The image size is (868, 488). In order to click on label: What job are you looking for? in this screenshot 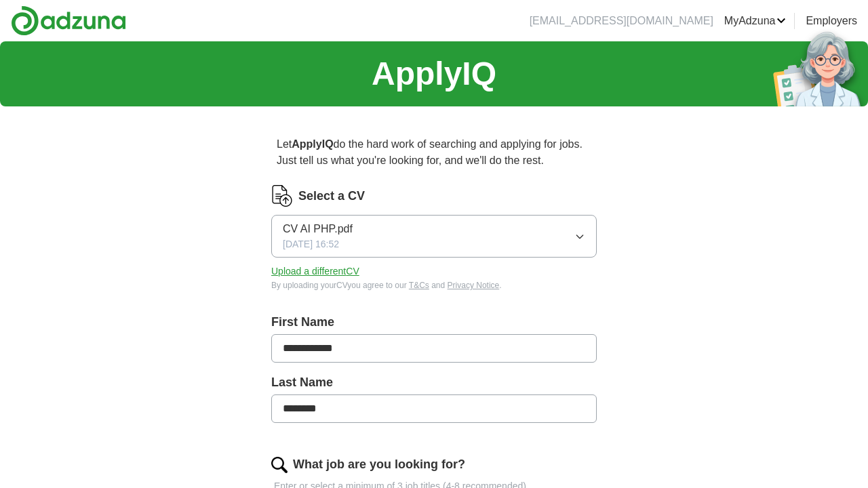, I will do `click(379, 465)`.